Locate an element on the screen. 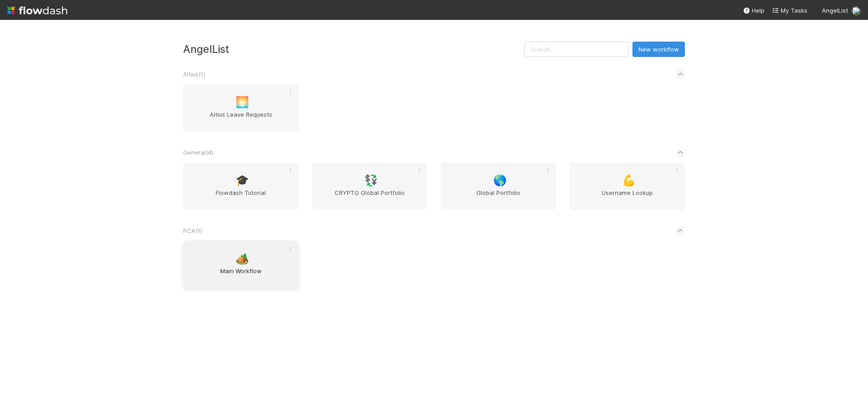 Image resolution: width=868 pixels, height=412 pixels. img: avatar_28c6a484-83f6-4d9b-aa3b-1410a709a33e.png is located at coordinates (856, 11).